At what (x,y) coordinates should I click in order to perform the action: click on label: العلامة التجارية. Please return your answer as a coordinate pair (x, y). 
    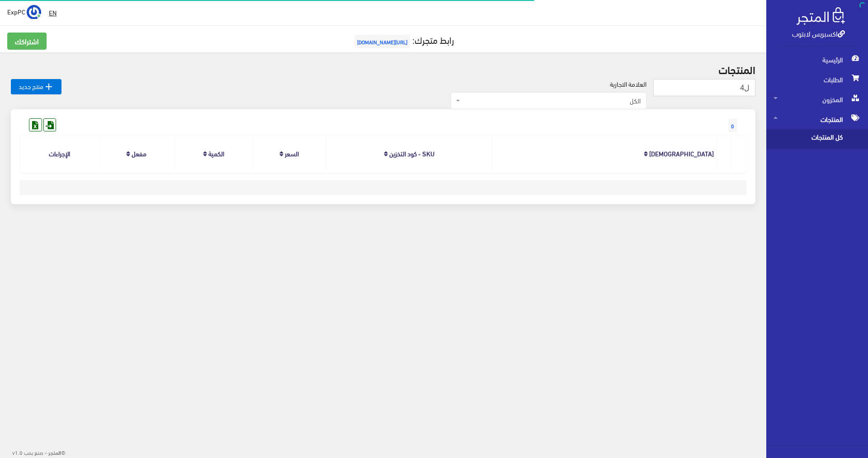
    Looking at the image, I should click on (628, 84).